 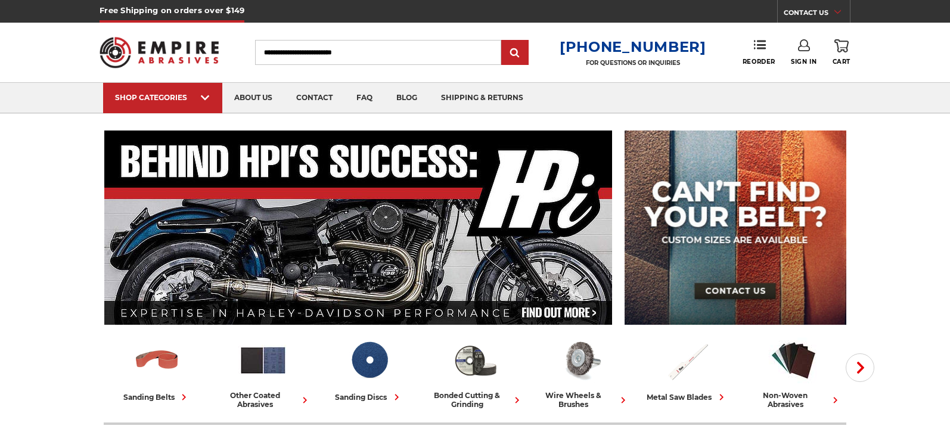 What do you see at coordinates (475, 360) in the screenshot?
I see `img: Bonded Cutting & Grinding` at bounding box center [475, 360].